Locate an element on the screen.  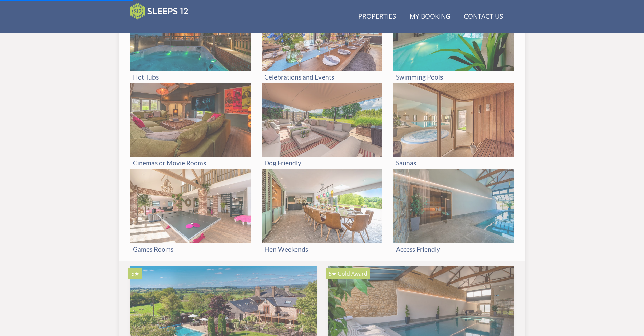
h3: Dog Friendly is located at coordinates (322, 163).